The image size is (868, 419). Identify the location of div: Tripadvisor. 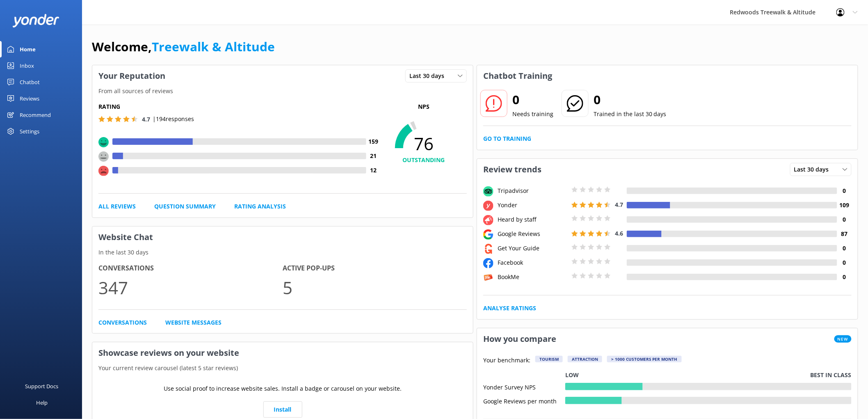
(532, 191).